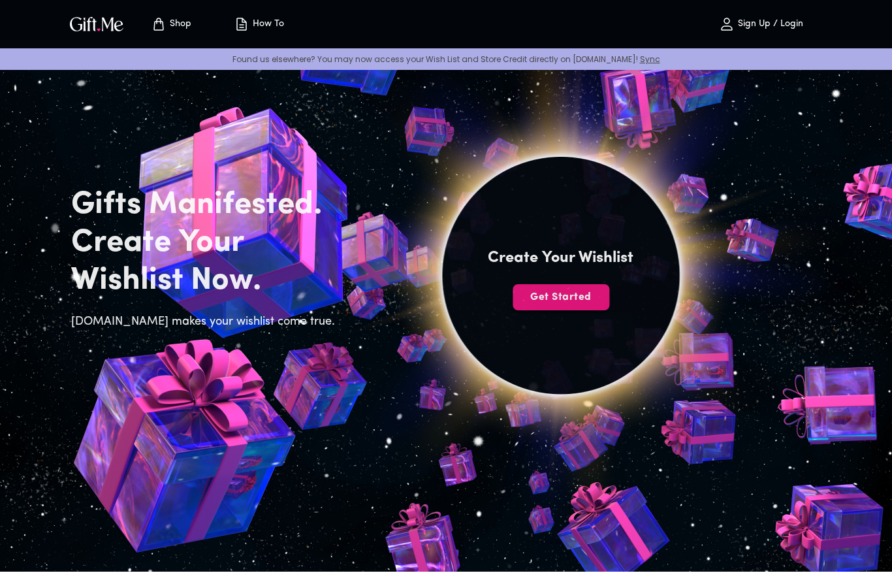 Image resolution: width=892 pixels, height=588 pixels. What do you see at coordinates (561, 297) in the screenshot?
I see `span: Get Started` at bounding box center [561, 297].